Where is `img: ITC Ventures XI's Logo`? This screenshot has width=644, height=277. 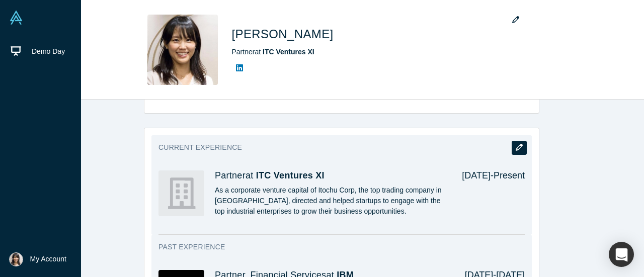
img: ITC Ventures XI's Logo is located at coordinates (181, 193).